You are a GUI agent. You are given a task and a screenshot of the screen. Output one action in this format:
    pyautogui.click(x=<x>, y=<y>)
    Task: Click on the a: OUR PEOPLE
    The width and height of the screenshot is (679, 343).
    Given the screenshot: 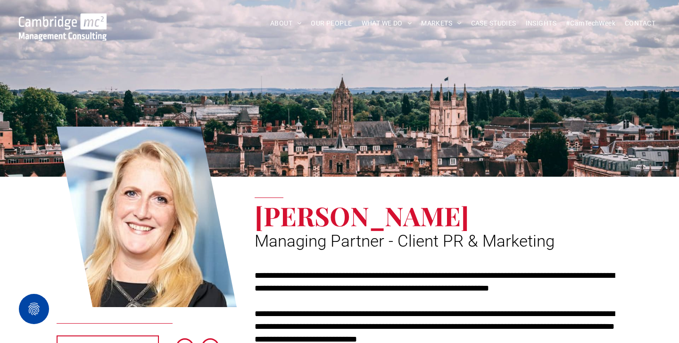 What is the action you would take?
    pyautogui.click(x=331, y=23)
    